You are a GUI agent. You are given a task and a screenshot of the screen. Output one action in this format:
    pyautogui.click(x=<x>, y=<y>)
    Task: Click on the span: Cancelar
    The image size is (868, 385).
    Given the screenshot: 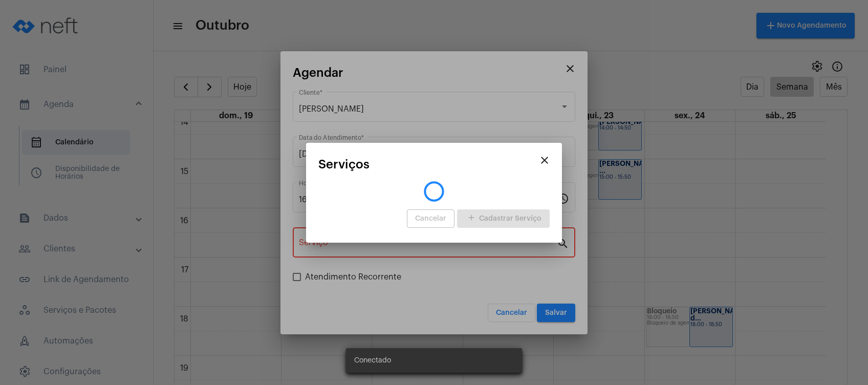 What is the action you would take?
    pyautogui.click(x=430, y=219)
    